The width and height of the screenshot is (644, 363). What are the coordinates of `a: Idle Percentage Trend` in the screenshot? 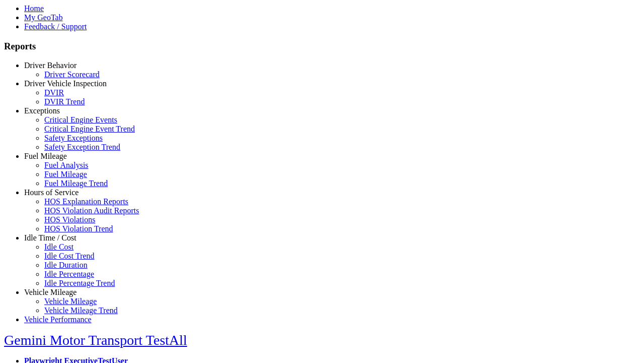 It's located at (79, 282).